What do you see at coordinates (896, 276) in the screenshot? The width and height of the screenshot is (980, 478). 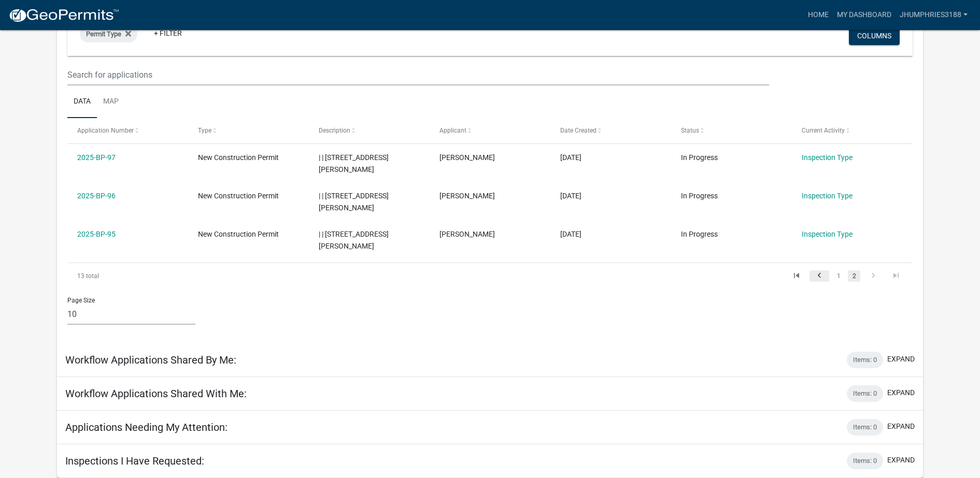 I see `a: go to last page` at bounding box center [896, 276].